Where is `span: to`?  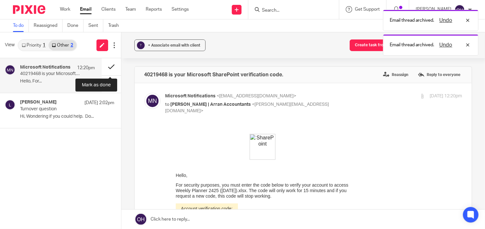
span: to is located at coordinates (167, 105).